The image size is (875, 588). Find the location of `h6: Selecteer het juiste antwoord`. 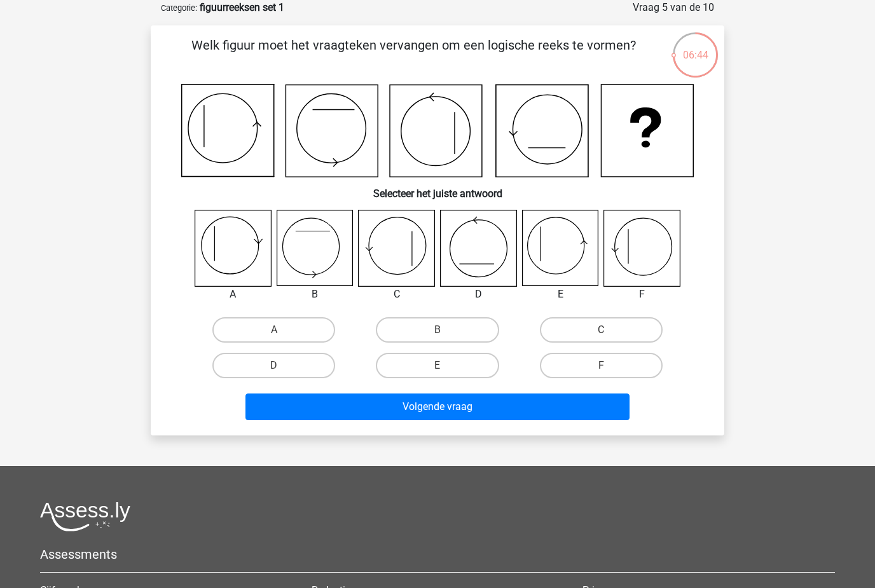

h6: Selecteer het juiste antwoord is located at coordinates (438, 188).